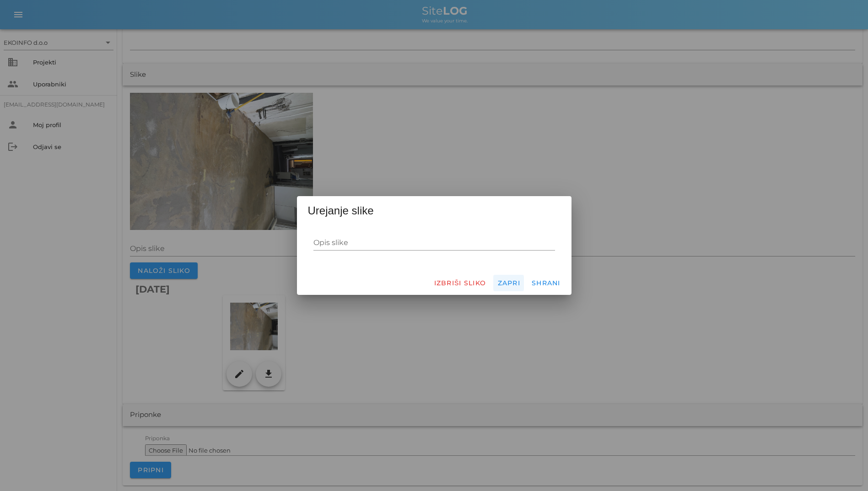 The width and height of the screenshot is (868, 491). I want to click on button: Zapri, so click(509, 283).